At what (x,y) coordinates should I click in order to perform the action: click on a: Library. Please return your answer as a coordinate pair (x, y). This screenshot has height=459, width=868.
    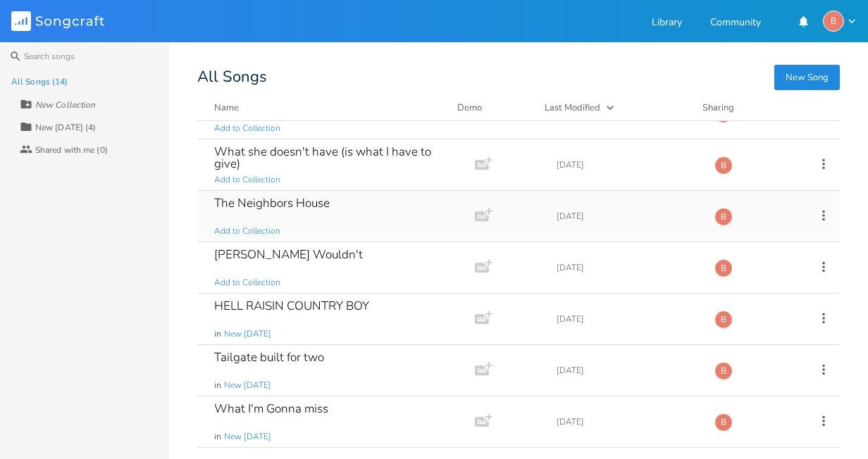
    Looking at the image, I should click on (666, 23).